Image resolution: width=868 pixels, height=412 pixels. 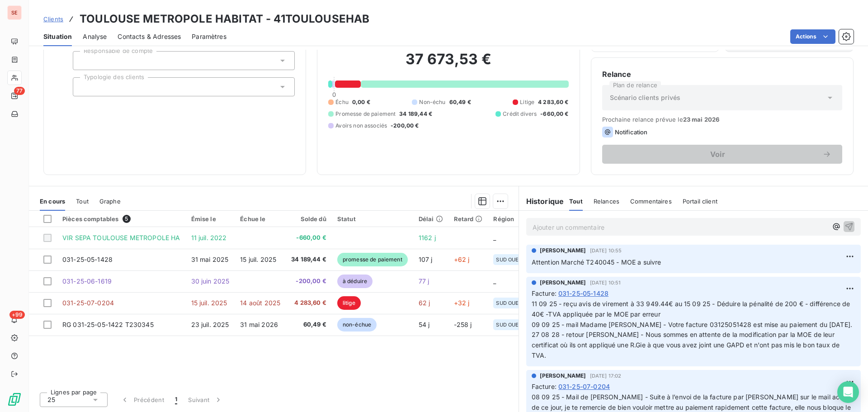 What do you see at coordinates (309, 238) in the screenshot?
I see `span: -660,00 €` at bounding box center [309, 238].